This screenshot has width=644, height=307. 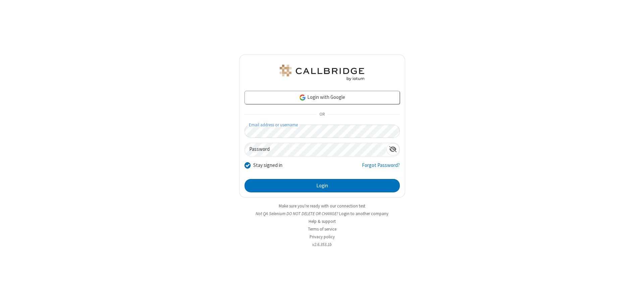 What do you see at coordinates (322, 186) in the screenshot?
I see `button: Login` at bounding box center [322, 186].